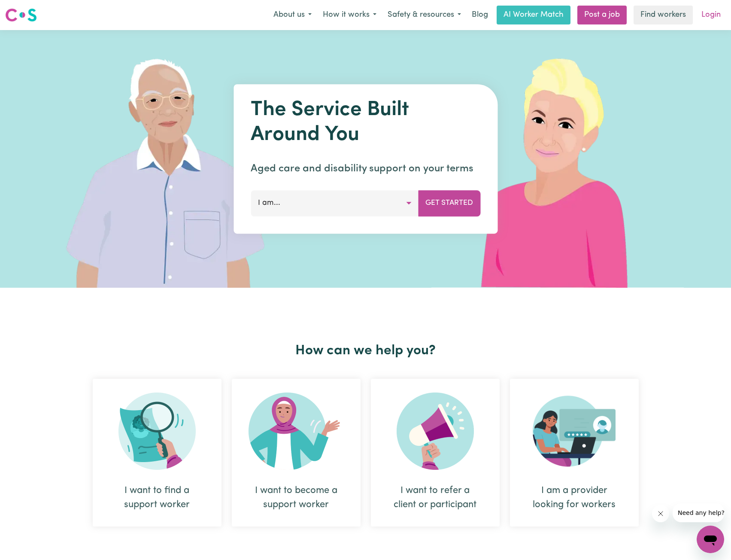 Image resolution: width=731 pixels, height=560 pixels. Describe the element at coordinates (21, 15) in the screenshot. I see `img: Careseekers logo` at that location.